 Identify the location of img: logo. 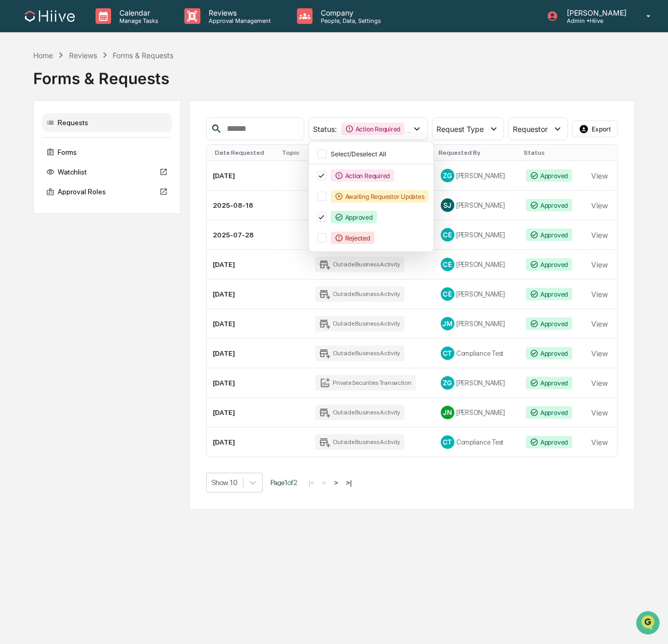
(50, 16).